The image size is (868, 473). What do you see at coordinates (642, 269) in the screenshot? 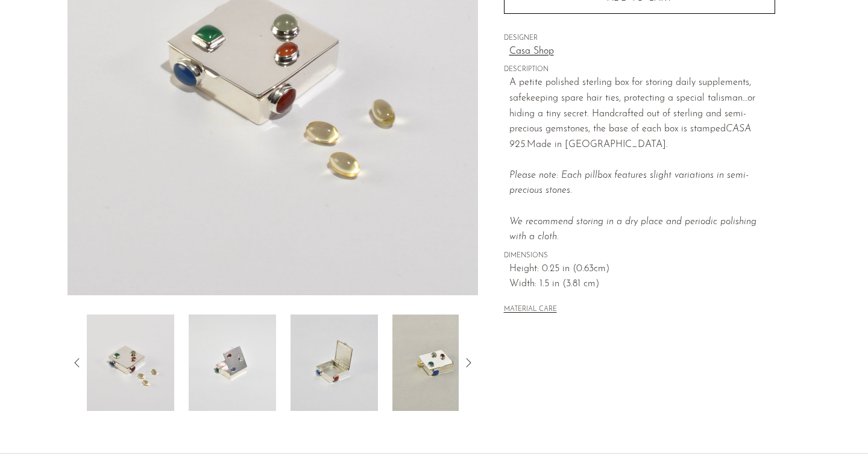
I see `span: Height: 0.25 in (0.63cm)` at bounding box center [642, 269].